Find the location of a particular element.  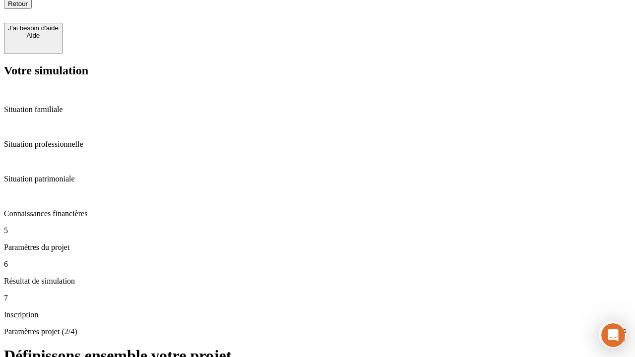

p: 6 is located at coordinates (318, 265).